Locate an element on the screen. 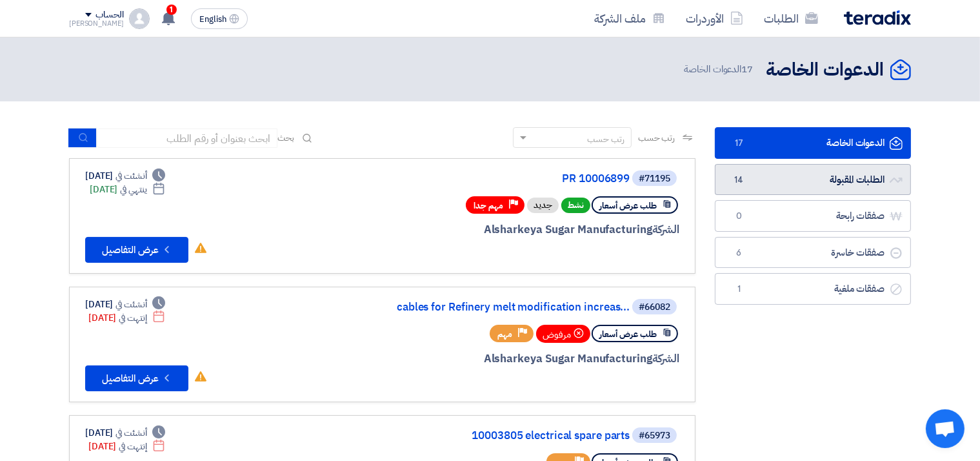 Image resolution: width=980 pixels, height=461 pixels. a: الدعوات الخاصة17 is located at coordinates (813, 142).